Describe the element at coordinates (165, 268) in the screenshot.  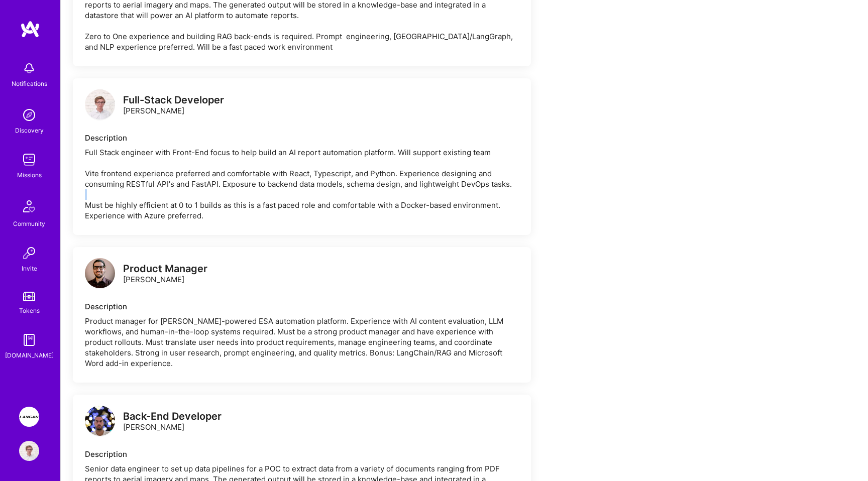
I see `div: Product Manager` at that location.